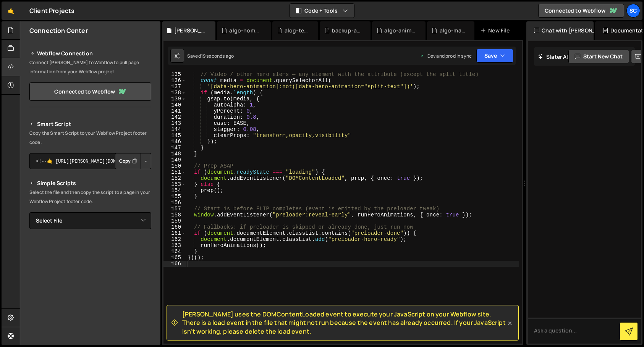 The width and height of the screenshot is (644, 347). I want to click on div: 136, so click(175, 81).